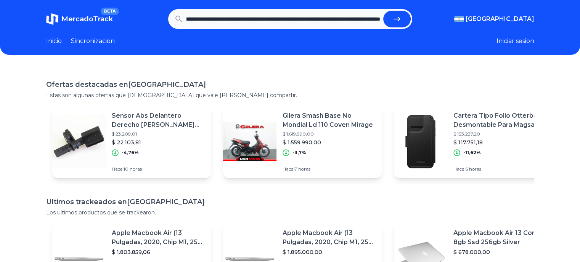 This screenshot has height=262, width=580. Describe the element at coordinates (500, 252) in the screenshot. I see `p: $ 678.000,00` at that location.